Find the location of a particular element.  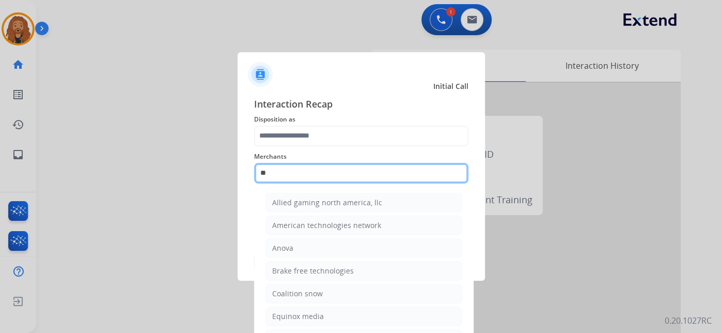

p: 0.20.1027RC is located at coordinates (688, 320).